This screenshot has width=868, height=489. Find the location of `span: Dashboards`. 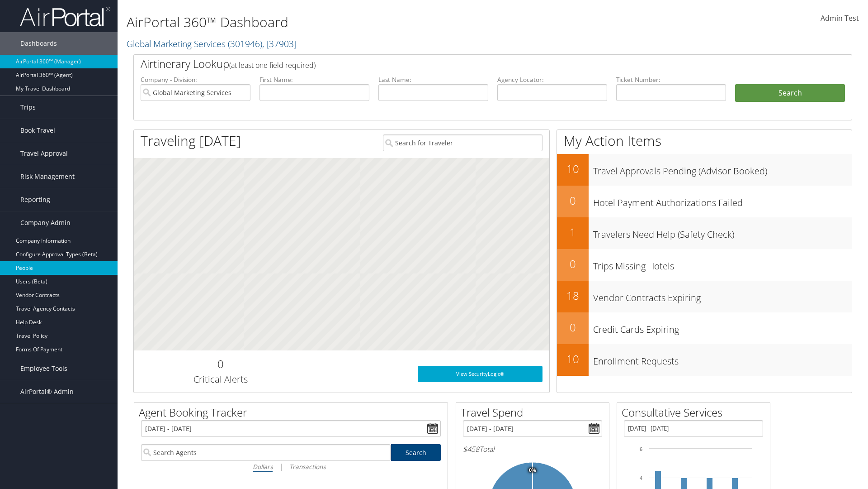

span: Dashboards is located at coordinates (39, 44).